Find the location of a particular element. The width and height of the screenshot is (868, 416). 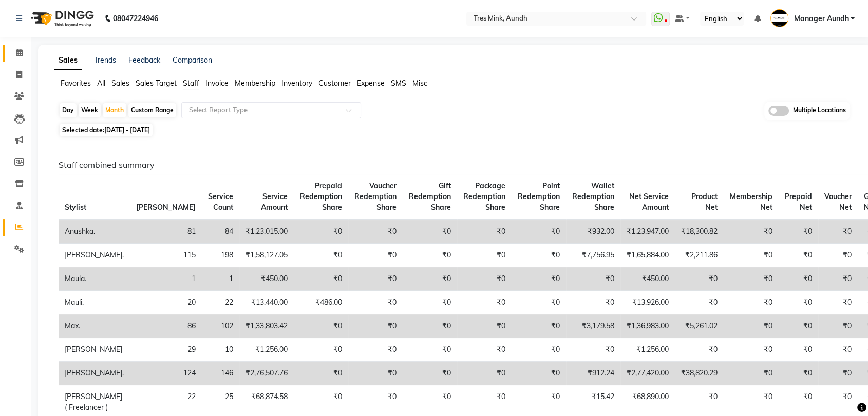

td: ₹13,926.00 is located at coordinates (648, 303).